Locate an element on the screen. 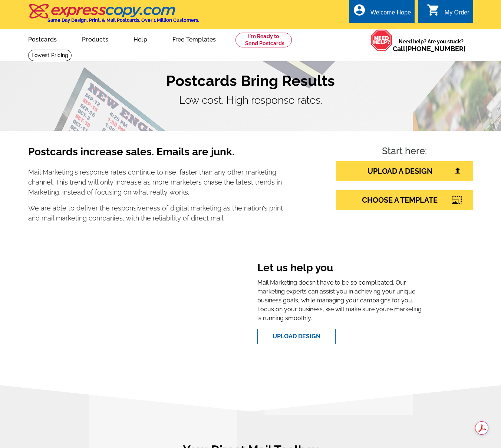 Image resolution: width=501 pixels, height=448 pixels. a: Products is located at coordinates (95, 39).